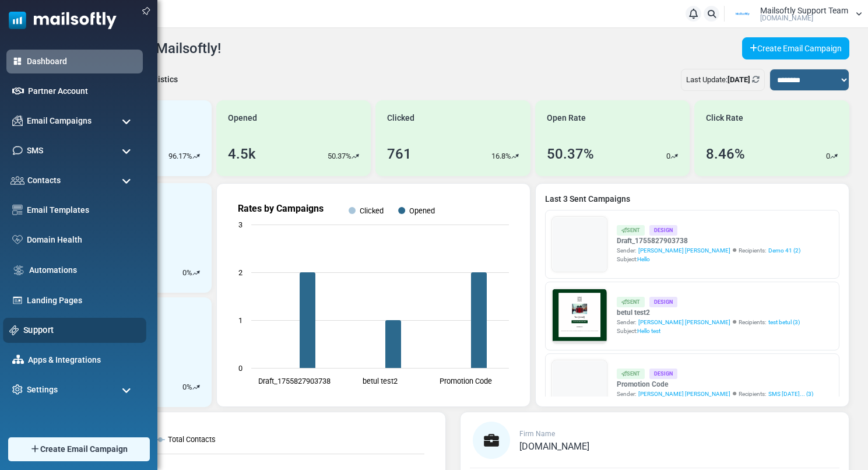 This screenshot has height=470, width=868. I want to click on span: Clicked, so click(401, 118).